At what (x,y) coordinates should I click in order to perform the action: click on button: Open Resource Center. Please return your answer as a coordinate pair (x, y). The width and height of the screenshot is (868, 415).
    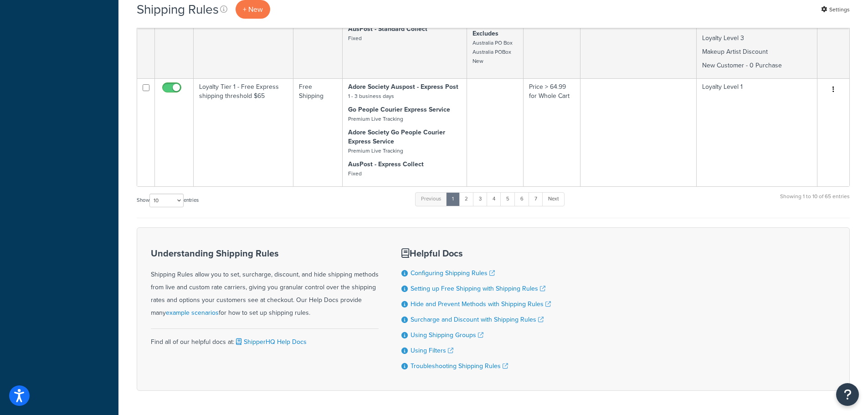
    Looking at the image, I should click on (847, 395).